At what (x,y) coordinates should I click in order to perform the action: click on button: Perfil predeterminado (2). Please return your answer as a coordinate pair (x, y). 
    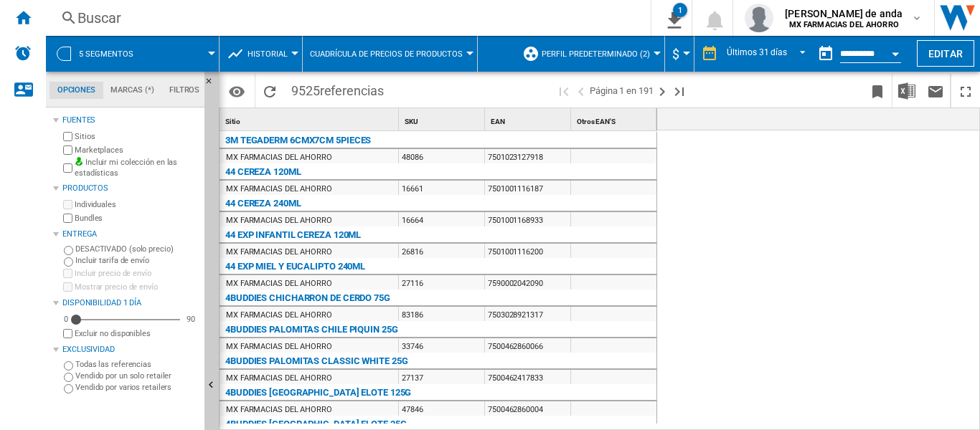
    Looking at the image, I should click on (599, 54).